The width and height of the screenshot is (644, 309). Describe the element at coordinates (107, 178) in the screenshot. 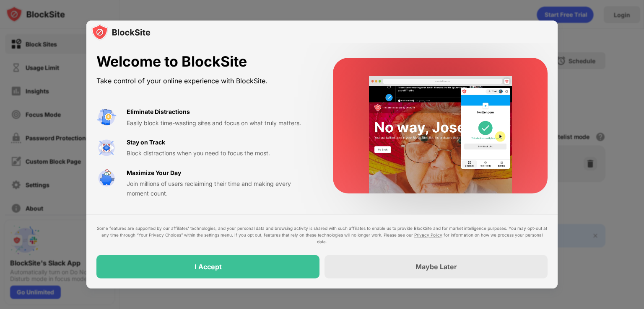

I see `img: value-safe-time.svg` at that location.